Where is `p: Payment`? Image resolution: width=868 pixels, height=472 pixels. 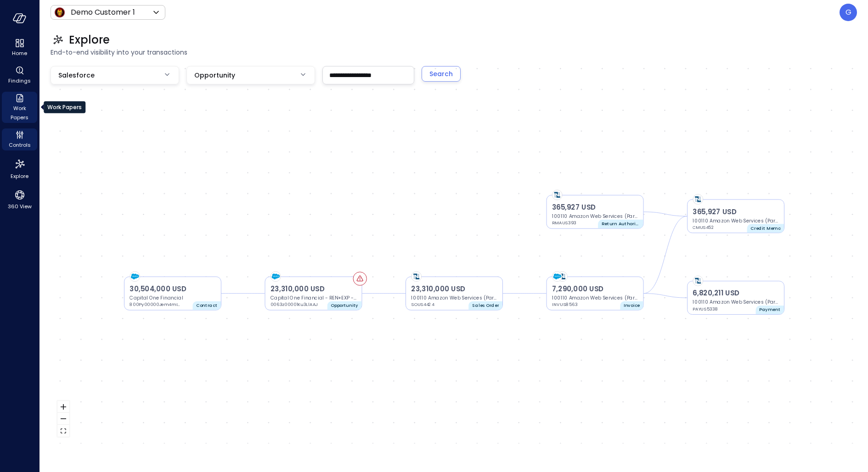
p: Payment is located at coordinates (770, 310).